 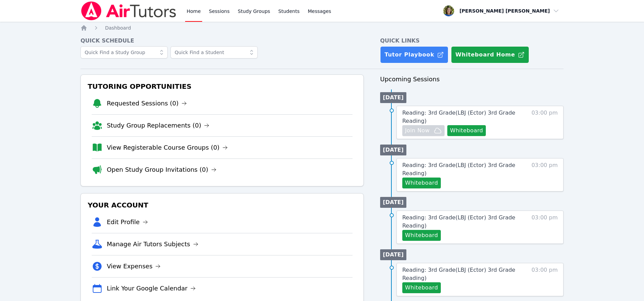 What do you see at coordinates (124, 52) in the screenshot?
I see `input: Quick Find a Study Group` at bounding box center [124, 52].